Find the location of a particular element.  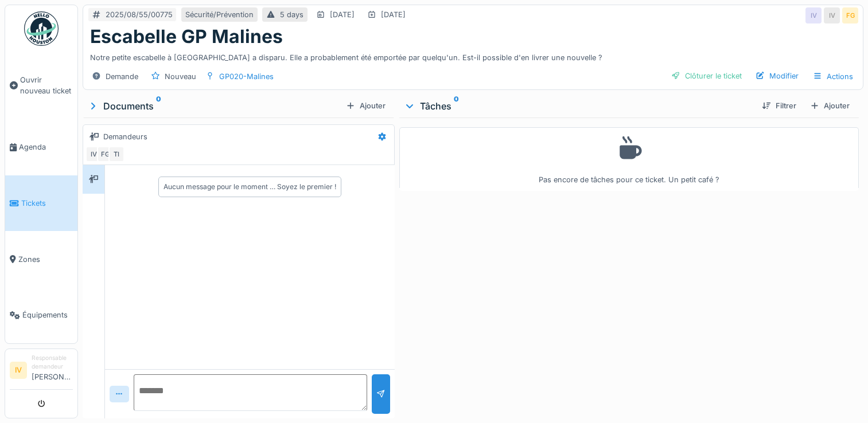

a: Agenda is located at coordinates (41, 148).